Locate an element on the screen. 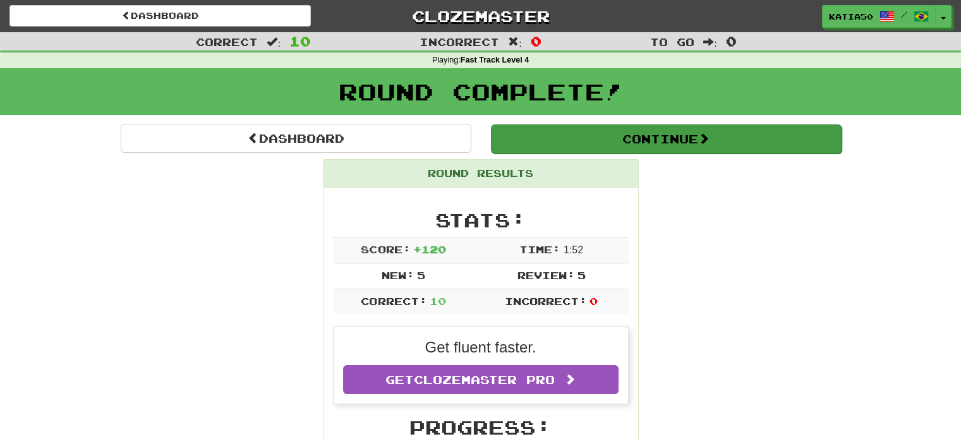  h1: Round Complete! is located at coordinates (480, 92).